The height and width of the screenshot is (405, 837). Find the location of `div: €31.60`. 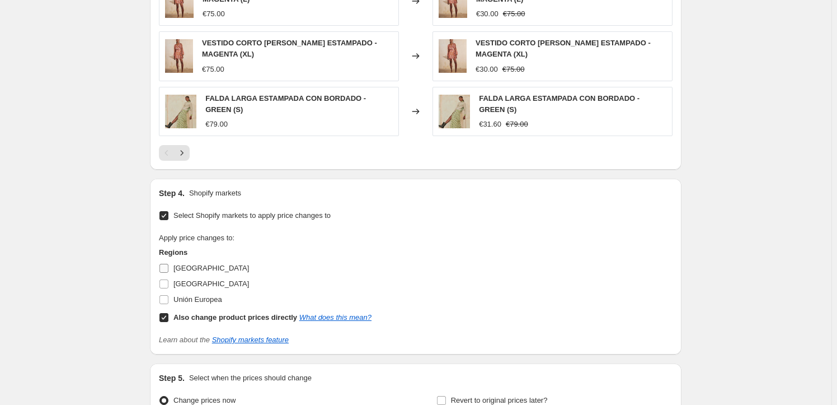

div: €31.60 is located at coordinates (490, 124).